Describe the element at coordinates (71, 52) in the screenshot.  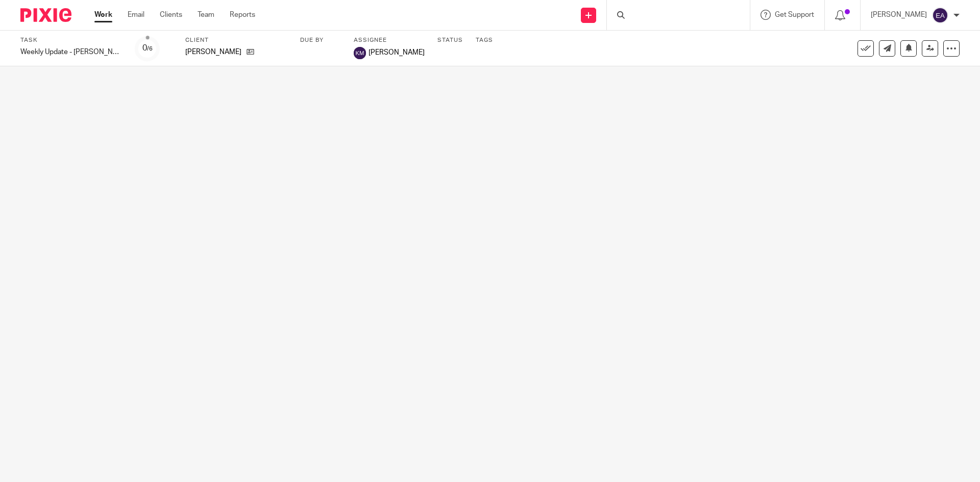
I see `div: Weekly Update - McGlothlin` at that location.